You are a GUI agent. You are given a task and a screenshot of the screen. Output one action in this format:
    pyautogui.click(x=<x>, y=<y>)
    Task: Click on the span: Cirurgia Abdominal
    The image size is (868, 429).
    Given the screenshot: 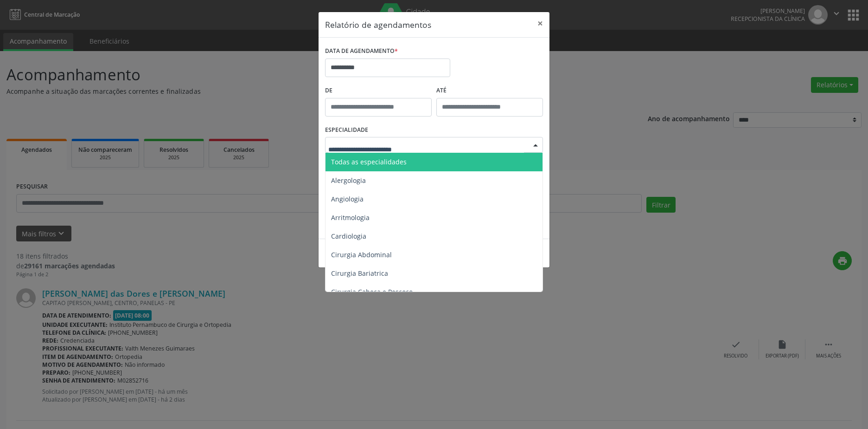 What is the action you would take?
    pyautogui.click(x=361, y=254)
    